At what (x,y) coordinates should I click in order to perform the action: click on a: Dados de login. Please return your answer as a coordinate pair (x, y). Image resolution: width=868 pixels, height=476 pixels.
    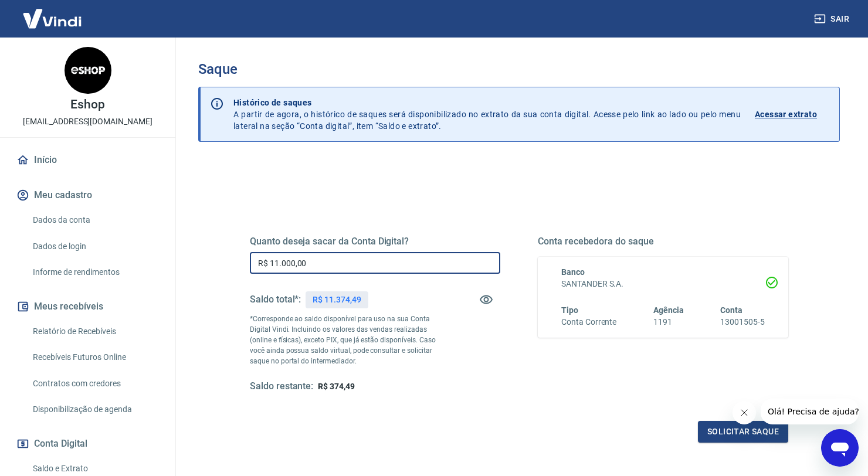
    Looking at the image, I should click on (94, 246).